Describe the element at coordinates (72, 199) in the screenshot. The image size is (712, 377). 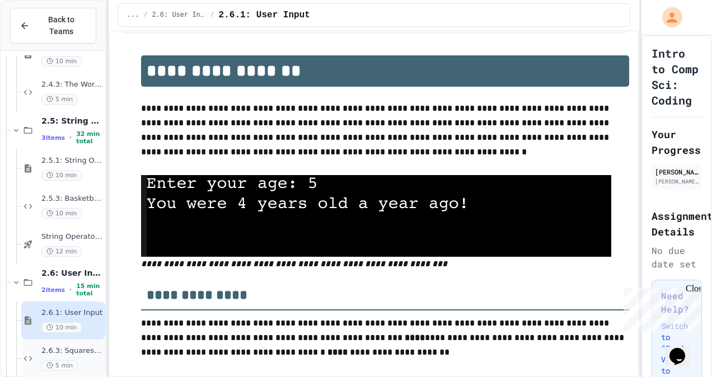
I see `span: 2.5.3: Basketballs and Footballs` at that location.